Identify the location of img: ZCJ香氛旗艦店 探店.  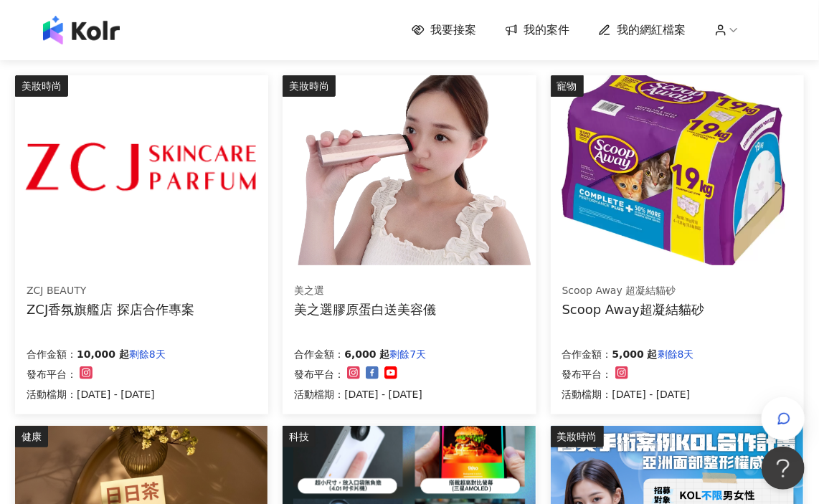
(142, 170).